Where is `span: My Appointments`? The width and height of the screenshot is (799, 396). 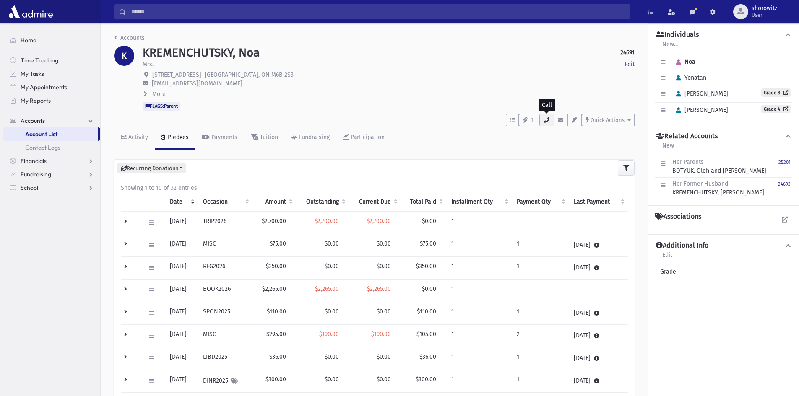
span: My Appointments is located at coordinates (44, 87).